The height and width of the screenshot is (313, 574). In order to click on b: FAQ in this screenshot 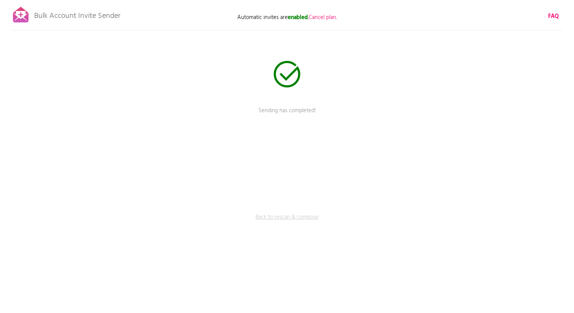, I will do `click(554, 16)`.